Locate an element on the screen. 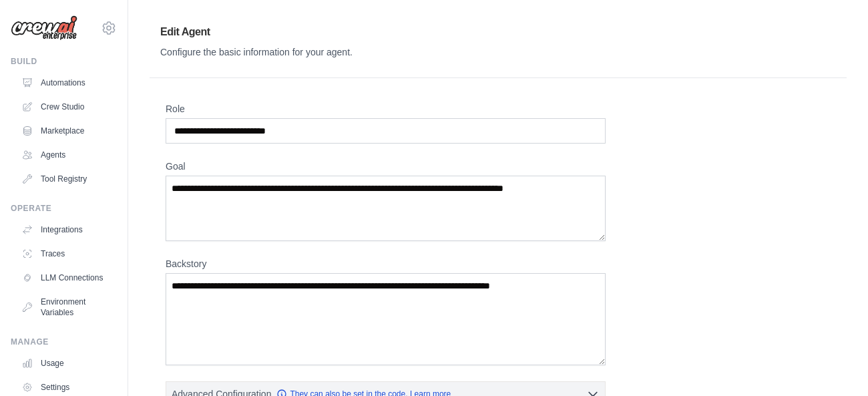 This screenshot has width=868, height=396. h1: Edit Agent is located at coordinates (498, 32).